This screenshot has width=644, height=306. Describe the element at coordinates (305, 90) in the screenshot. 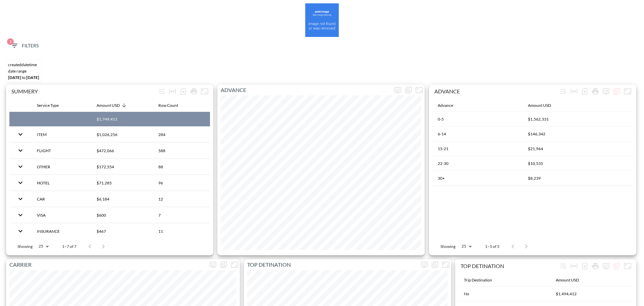

I see `p: ADVANCE` at that location.